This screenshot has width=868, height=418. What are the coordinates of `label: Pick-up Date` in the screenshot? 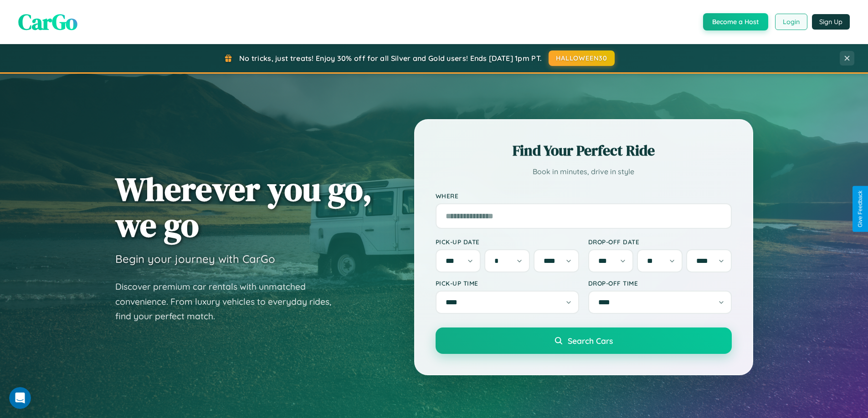 It's located at (507, 242).